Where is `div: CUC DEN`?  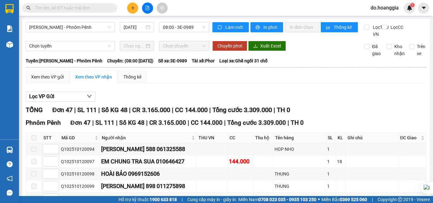
div: CUC DEN is located at coordinates (299, 199).